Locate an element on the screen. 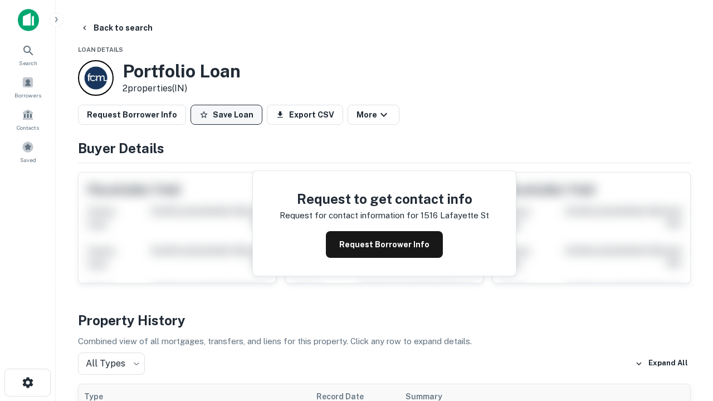 This screenshot has width=713, height=401. h4: Request to get contact info is located at coordinates (385, 199).